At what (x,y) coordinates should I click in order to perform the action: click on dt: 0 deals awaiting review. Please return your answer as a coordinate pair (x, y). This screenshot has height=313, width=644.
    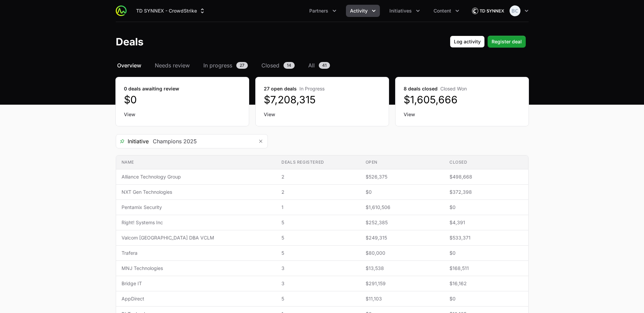
    Looking at the image, I should click on (183, 89).